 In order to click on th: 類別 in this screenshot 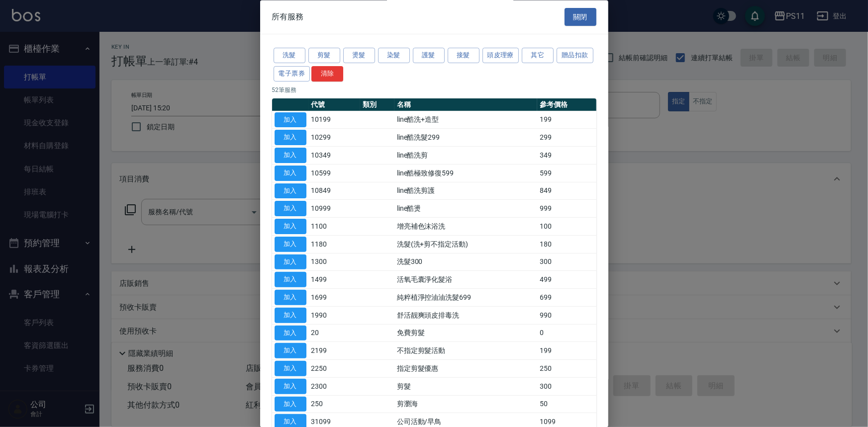, I will do `click(377, 105)`.